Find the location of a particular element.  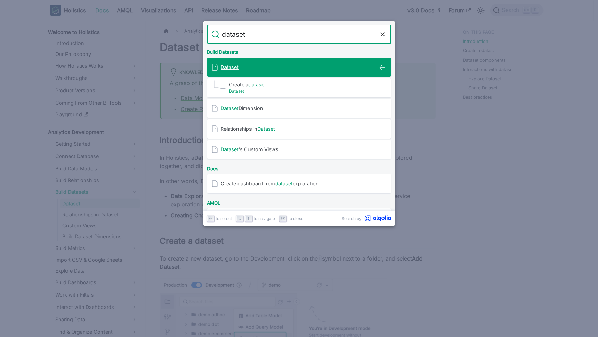

svg: Arrow up is located at coordinates (248, 218).